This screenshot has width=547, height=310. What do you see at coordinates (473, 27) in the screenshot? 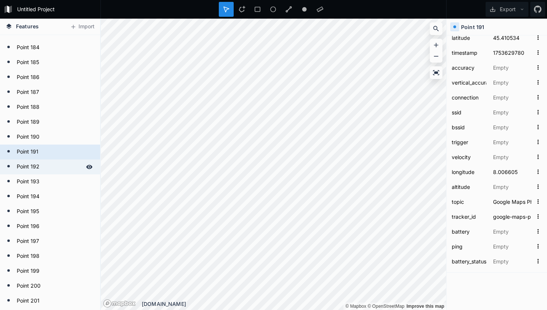
I see `h4: Point 191` at bounding box center [473, 27].